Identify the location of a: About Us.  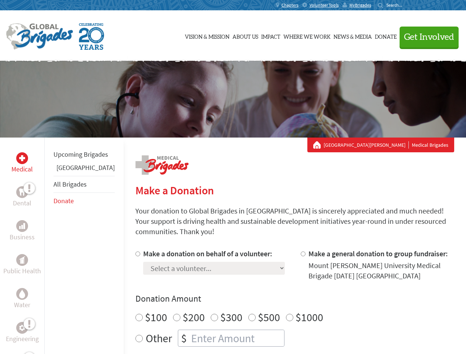
(245, 36).